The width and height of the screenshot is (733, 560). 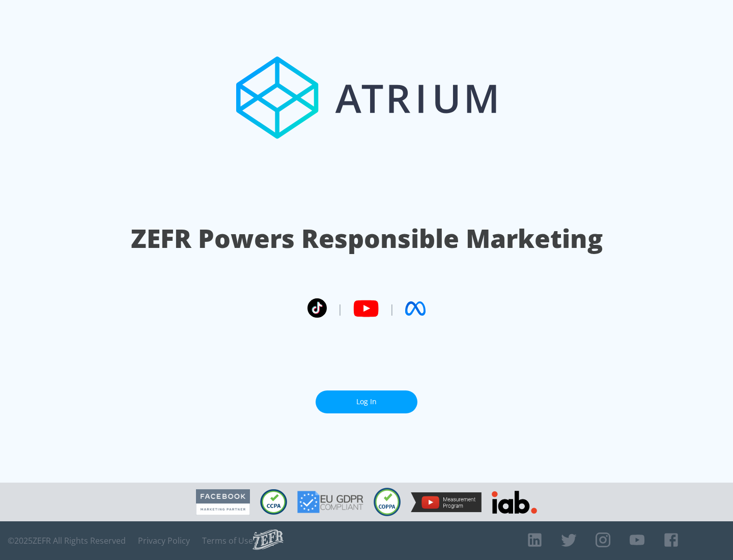 What do you see at coordinates (67, 540) in the screenshot?
I see `span: © 2025 ZEFR All Rights Reserved` at bounding box center [67, 540].